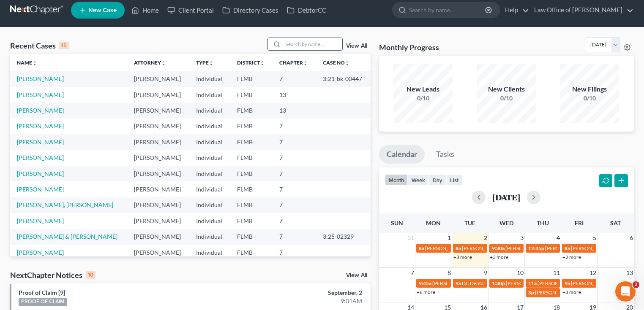  What do you see at coordinates (357, 46) in the screenshot?
I see `a: View All` at bounding box center [357, 46].